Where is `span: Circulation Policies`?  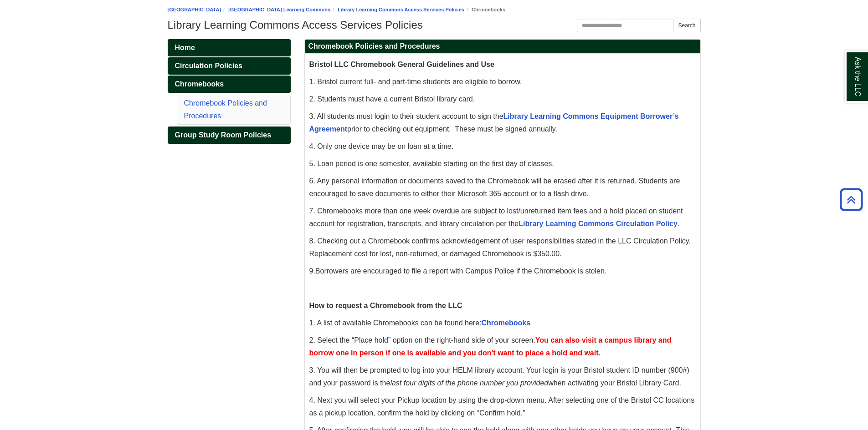 span: Circulation Policies is located at coordinates (209, 65).